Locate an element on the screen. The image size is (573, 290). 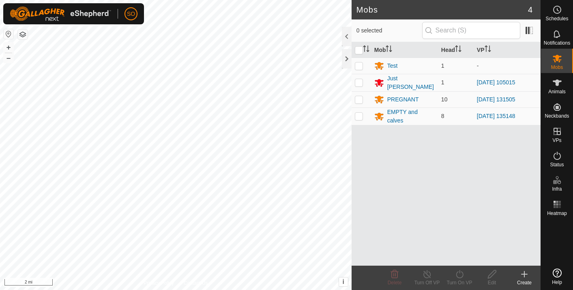
span: 8 is located at coordinates (443, 116).